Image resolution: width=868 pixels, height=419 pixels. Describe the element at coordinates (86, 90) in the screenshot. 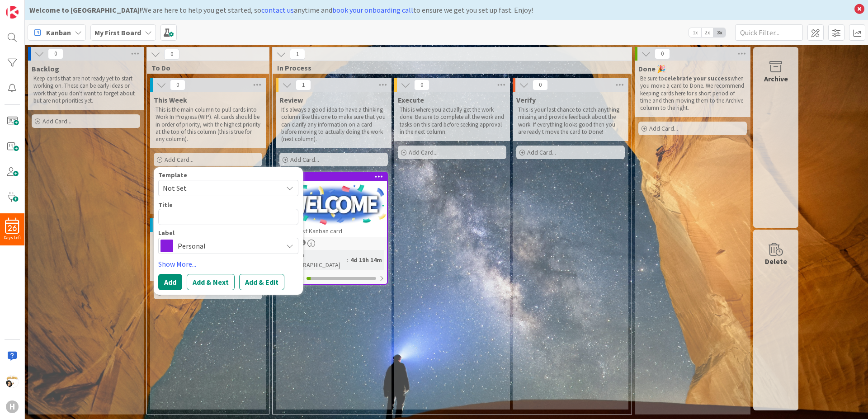

I see `p: Keep cards that are not ready yet to start working on. These can be early ideas or work that you ...` at that location.